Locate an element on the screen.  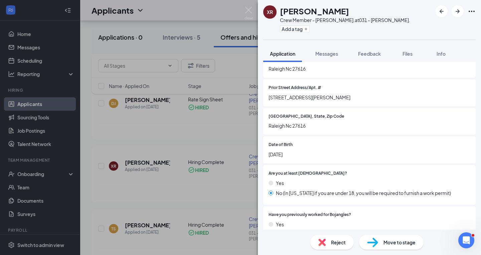
span: Feedback is located at coordinates (369, 54).